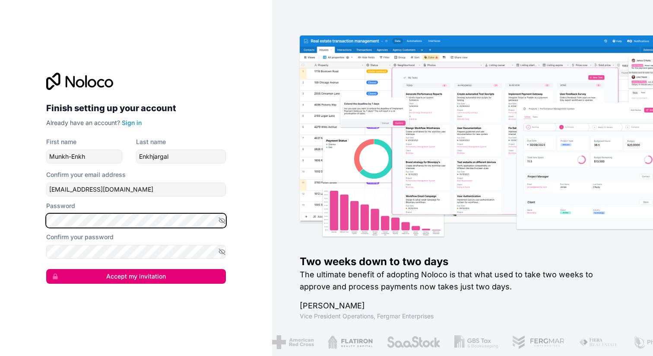 The height and width of the screenshot is (356, 653). Describe the element at coordinates (476, 342) in the screenshot. I see `img: /assets/gbstax-C-GtDUiK.png` at that location.